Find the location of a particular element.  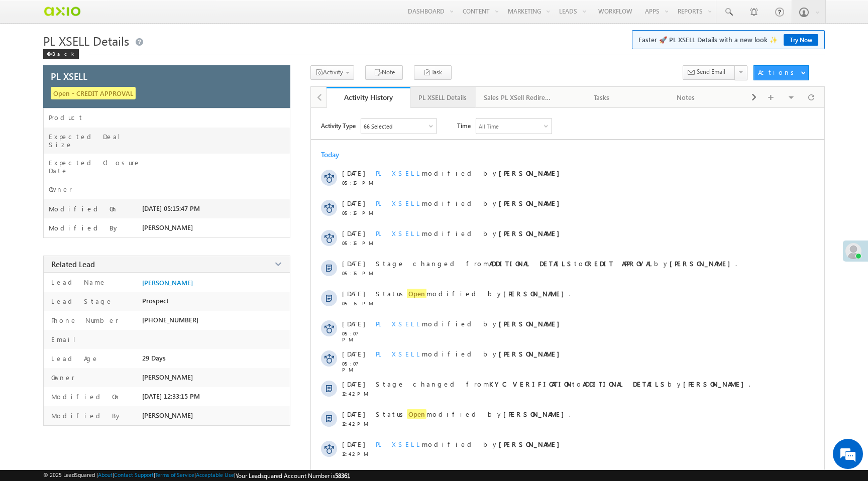

label: Phone Number is located at coordinates (83, 320).